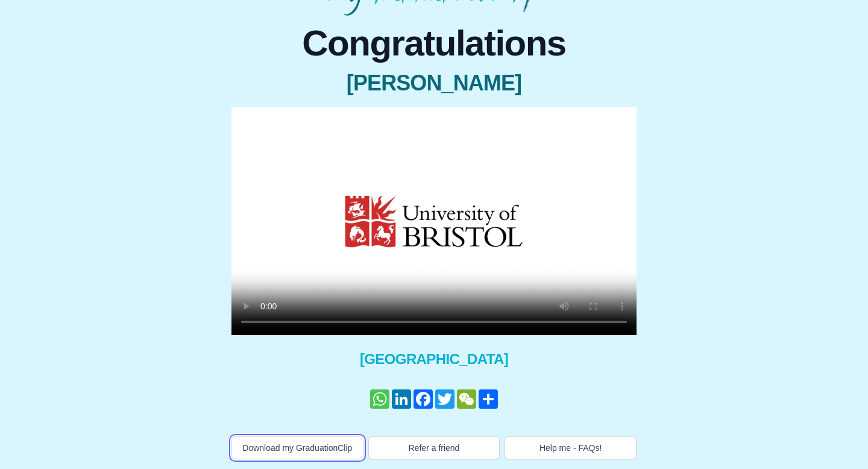 The image size is (868, 469). Describe the element at coordinates (401, 399) in the screenshot. I see `a: LinkedIn` at that location.